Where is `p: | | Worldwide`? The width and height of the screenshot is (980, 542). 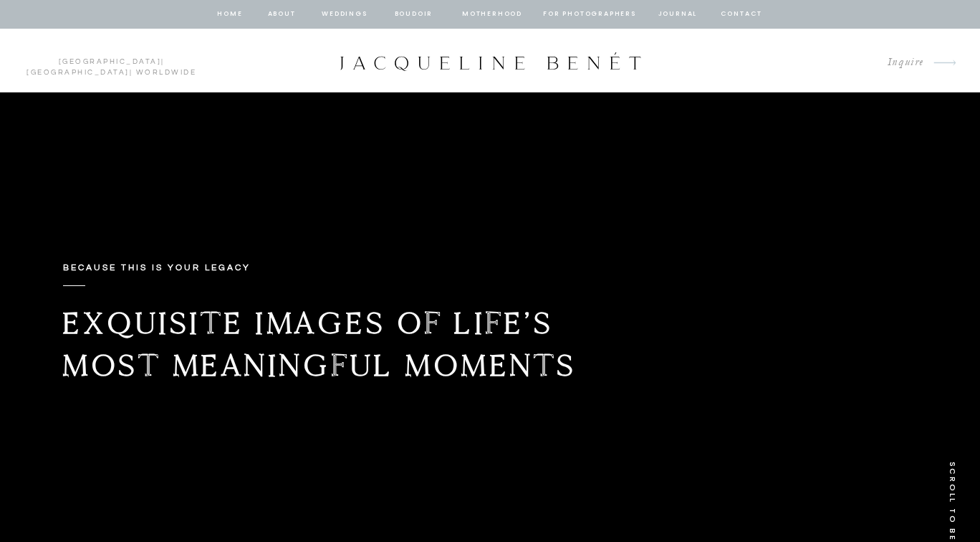
p: | | Worldwide is located at coordinates (111, 61).